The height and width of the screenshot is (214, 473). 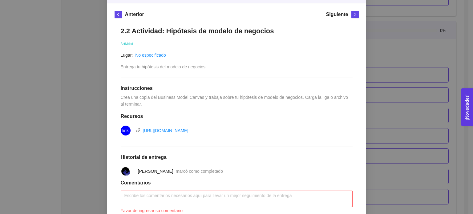 What do you see at coordinates (163, 67) in the screenshot?
I see `span: Entrega tu hipótesis del modelo de negocios` at bounding box center [163, 67].